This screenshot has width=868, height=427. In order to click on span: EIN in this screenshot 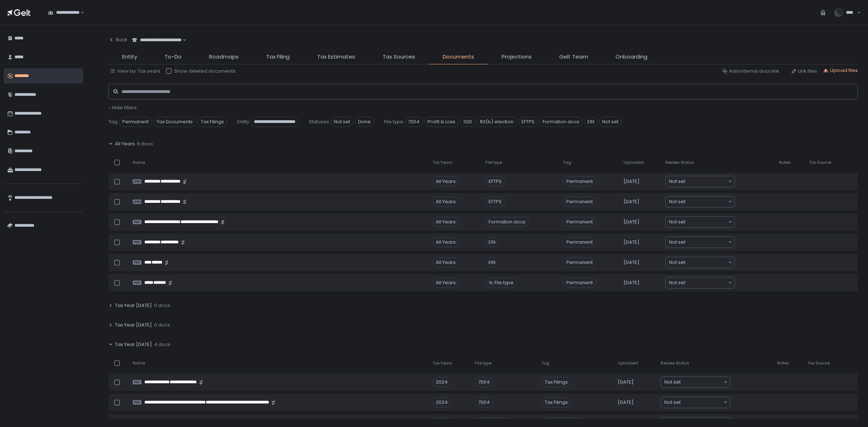, I will do `click(591, 122)`.